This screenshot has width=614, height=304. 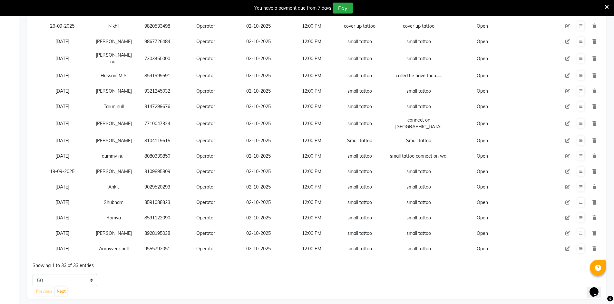 What do you see at coordinates (157, 218) in the screenshot?
I see `td: 8591122090` at bounding box center [157, 218].